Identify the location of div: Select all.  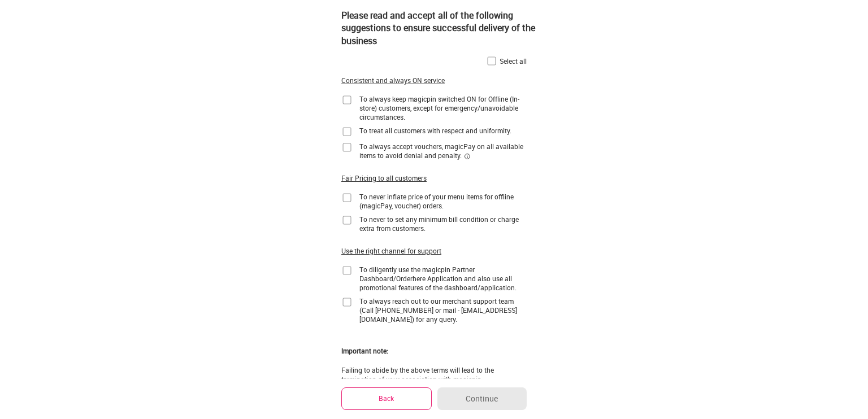
(513, 61).